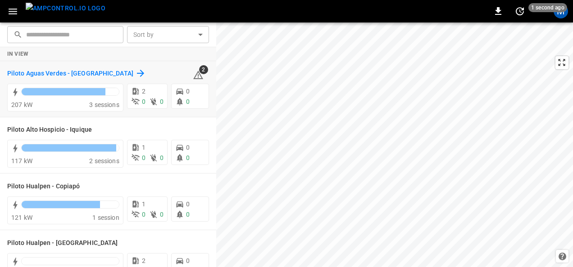 The image size is (573, 267). I want to click on h6: Piloto Aguas Verdes - Antofagasta, so click(70, 74).